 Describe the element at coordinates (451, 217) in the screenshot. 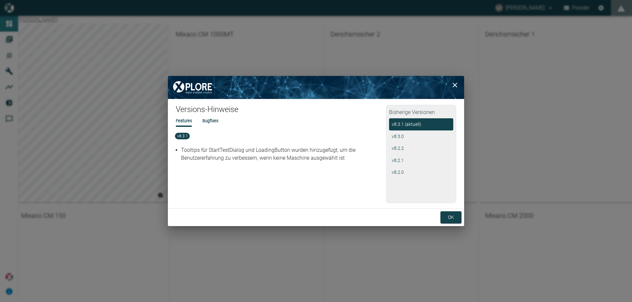

I see `button: ok` at that location.